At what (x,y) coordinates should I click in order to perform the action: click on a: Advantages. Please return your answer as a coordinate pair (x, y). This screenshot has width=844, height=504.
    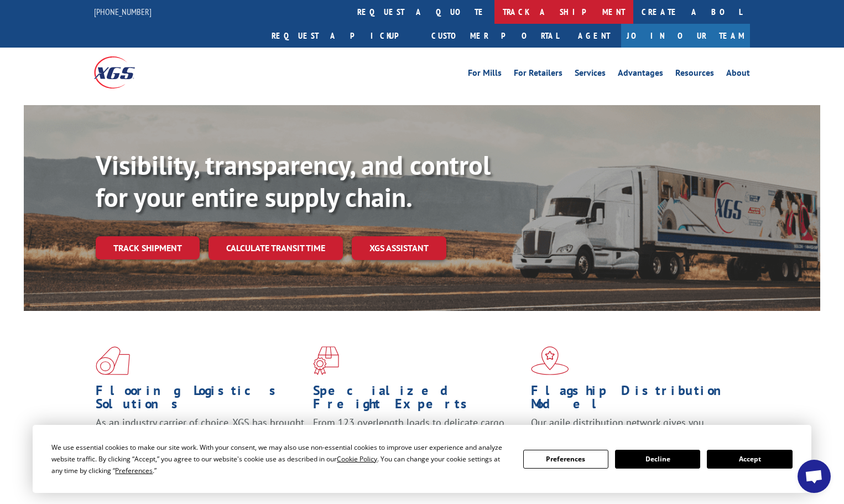
    Looking at the image, I should click on (641, 74).